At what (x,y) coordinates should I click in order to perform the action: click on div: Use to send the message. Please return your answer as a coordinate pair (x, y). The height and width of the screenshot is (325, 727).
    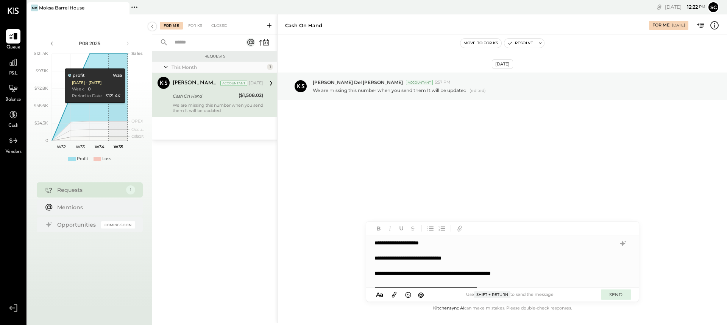
    Looking at the image, I should click on (510, 295).